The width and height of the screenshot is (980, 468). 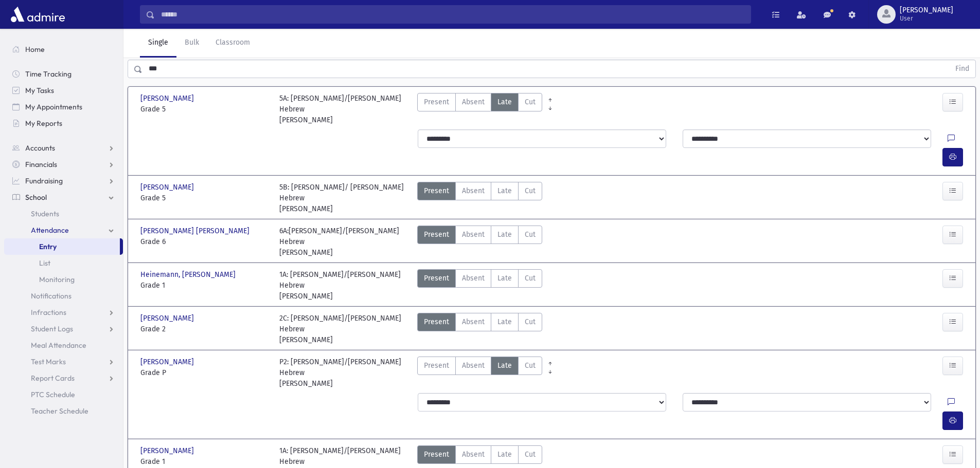 What do you see at coordinates (48, 247) in the screenshot?
I see `span: Entry` at bounding box center [48, 247].